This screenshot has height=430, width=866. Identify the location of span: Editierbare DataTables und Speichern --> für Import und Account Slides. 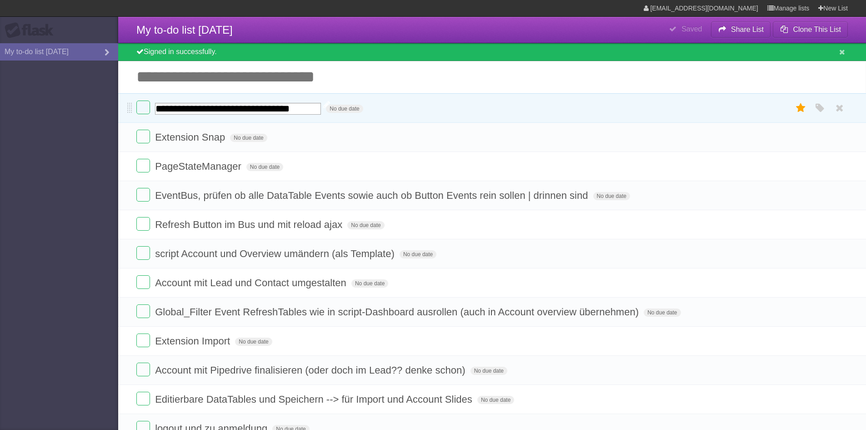
(315, 399).